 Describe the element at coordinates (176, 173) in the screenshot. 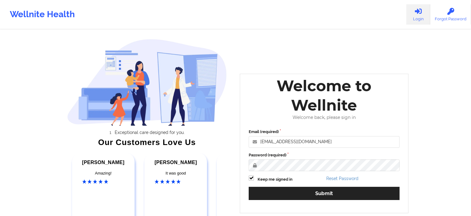

I see `div: It was good` at that location.